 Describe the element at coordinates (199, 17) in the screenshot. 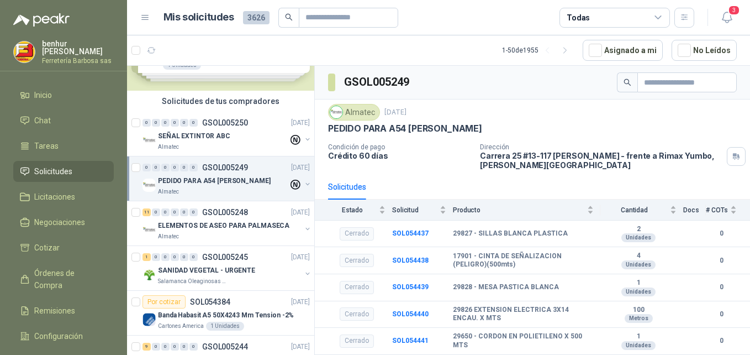

I see `h1: Mis solicitudes` at that location.